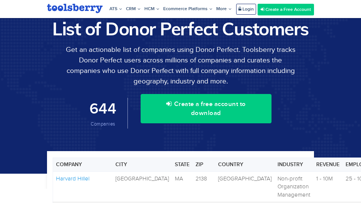 The width and height of the screenshot is (361, 203). Describe the element at coordinates (83, 164) in the screenshot. I see `th: Company` at that location.